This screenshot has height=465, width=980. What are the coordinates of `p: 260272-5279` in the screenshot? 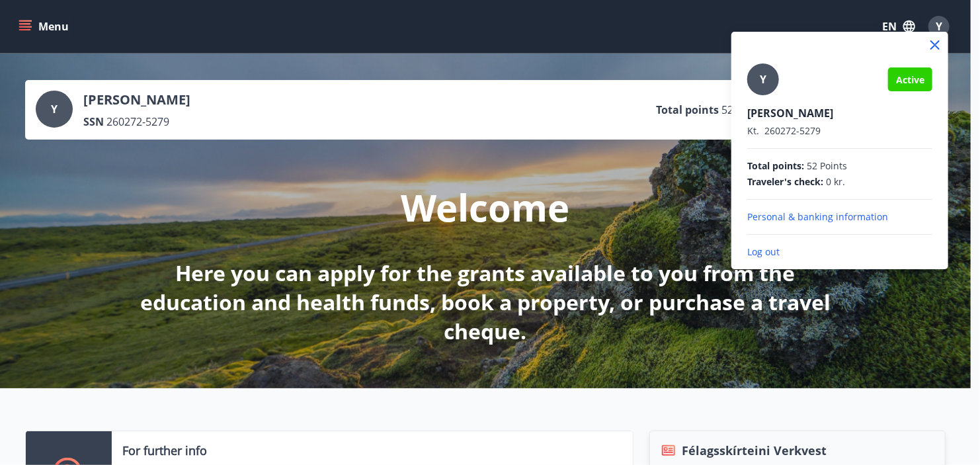 It's located at (840, 131).